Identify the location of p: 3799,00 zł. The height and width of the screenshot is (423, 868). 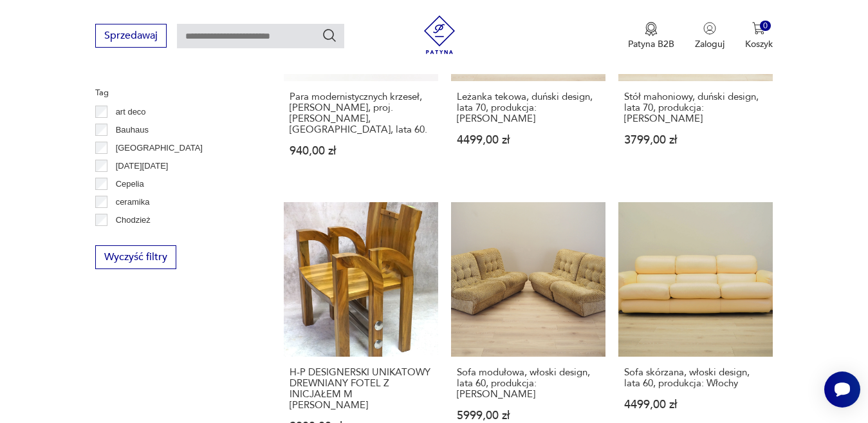
(696, 140).